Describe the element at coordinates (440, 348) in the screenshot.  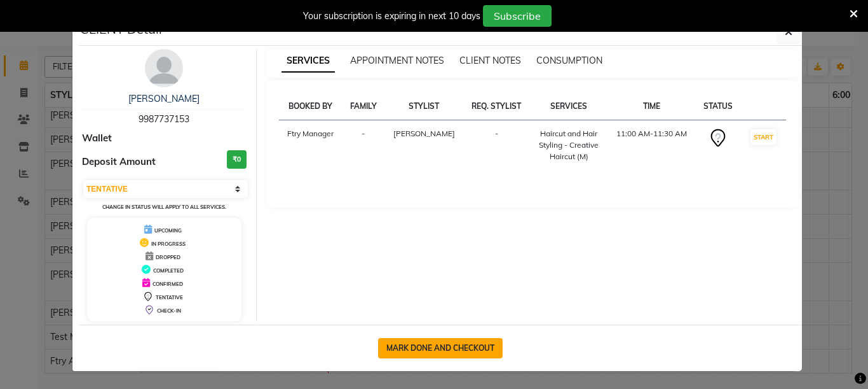
I see `button: MARK DONE AND CHECKOUT` at that location.